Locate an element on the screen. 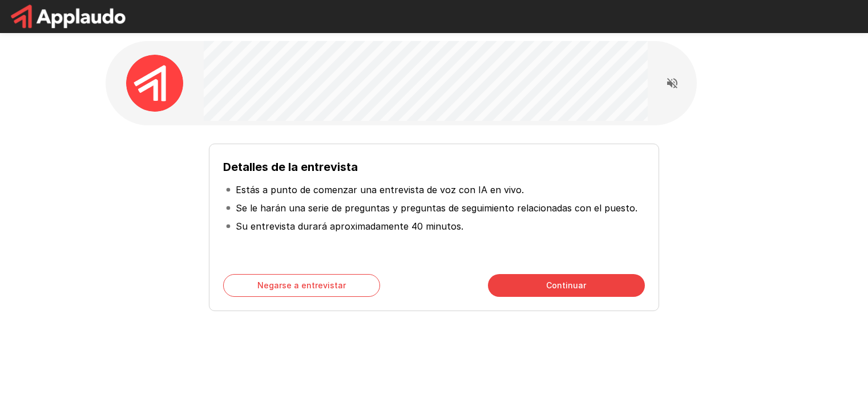 The height and width of the screenshot is (396, 868). font: Su entrevista durará aproximadamente 40 minutos. is located at coordinates (349, 226).